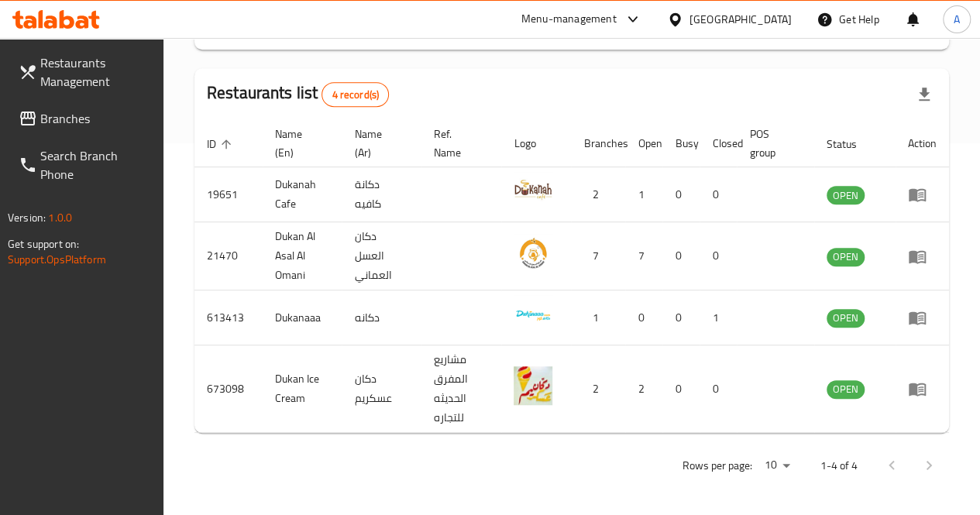  What do you see at coordinates (717, 465) in the screenshot?
I see `p: Rows per page:` at bounding box center [717, 465].